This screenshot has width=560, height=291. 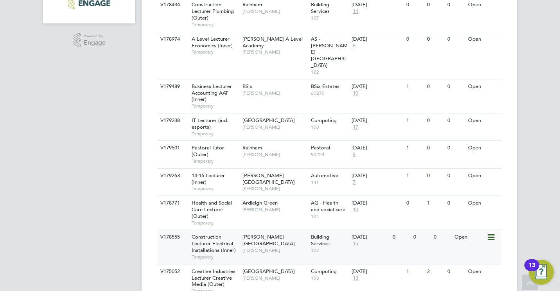 I want to click on span: 101, so click(x=329, y=216).